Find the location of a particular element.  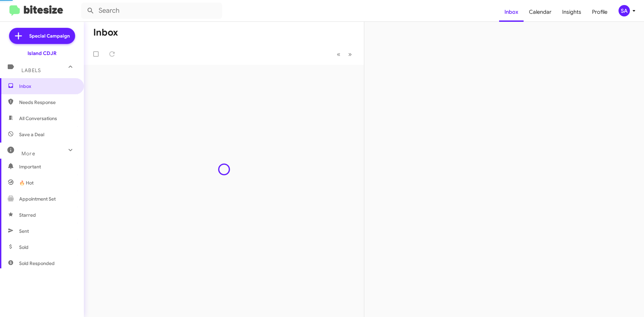

div: SA is located at coordinates (624, 11).